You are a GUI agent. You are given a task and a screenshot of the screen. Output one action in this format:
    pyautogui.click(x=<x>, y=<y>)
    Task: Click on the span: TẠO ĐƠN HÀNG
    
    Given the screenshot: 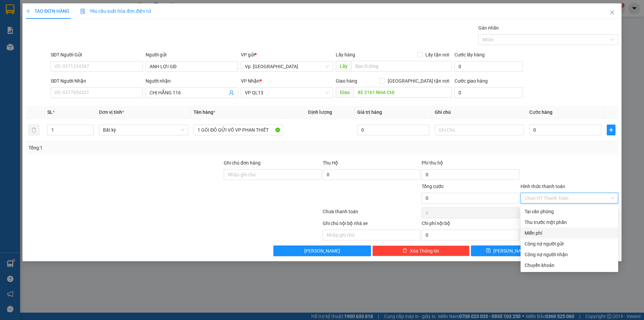 What is the action you would take?
    pyautogui.click(x=48, y=11)
    